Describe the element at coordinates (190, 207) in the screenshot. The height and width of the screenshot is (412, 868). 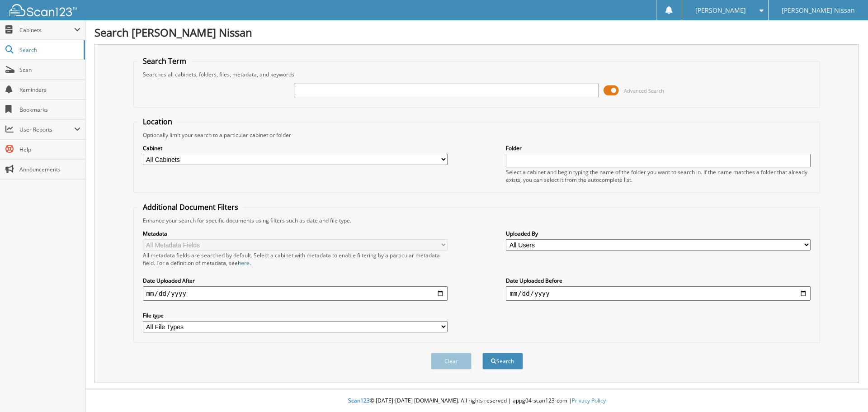
I see `legend: Additional Document Filters` at that location.